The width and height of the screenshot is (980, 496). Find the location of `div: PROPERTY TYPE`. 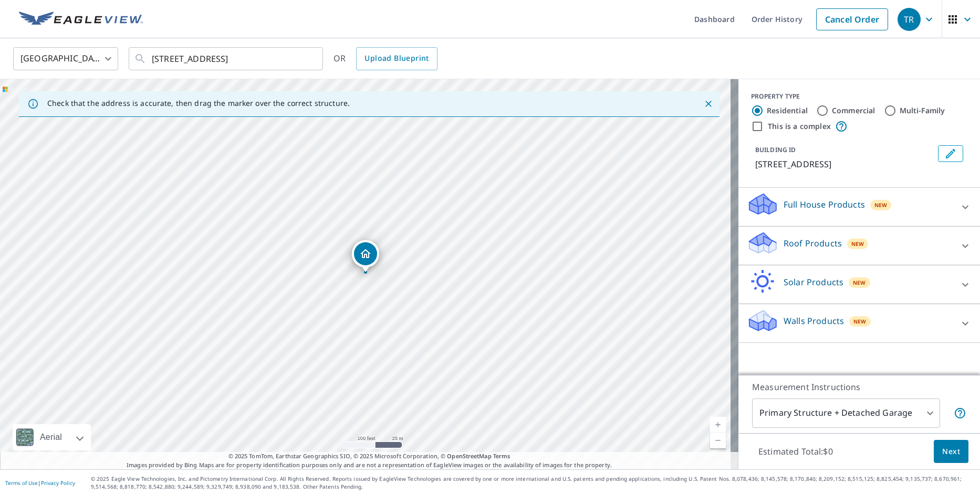

div: PROPERTY TYPE is located at coordinates (859, 97).